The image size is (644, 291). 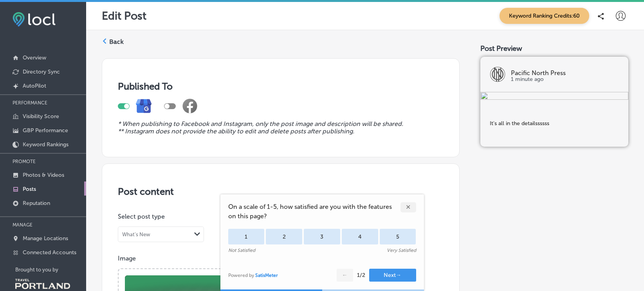 What do you see at coordinates (281, 86) in the screenshot?
I see `h3: Published To` at bounding box center [281, 86].